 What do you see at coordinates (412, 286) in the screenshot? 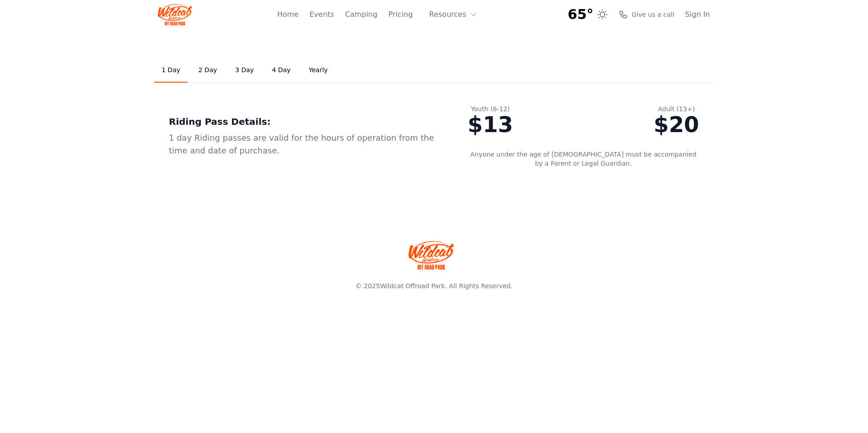
I see `a: Wildcat Offroad Park` at bounding box center [412, 286].